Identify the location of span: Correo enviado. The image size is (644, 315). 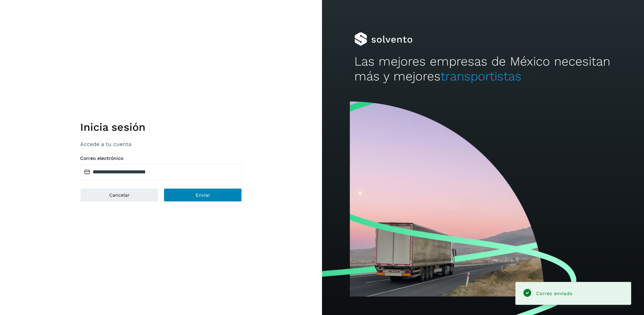
(554, 293).